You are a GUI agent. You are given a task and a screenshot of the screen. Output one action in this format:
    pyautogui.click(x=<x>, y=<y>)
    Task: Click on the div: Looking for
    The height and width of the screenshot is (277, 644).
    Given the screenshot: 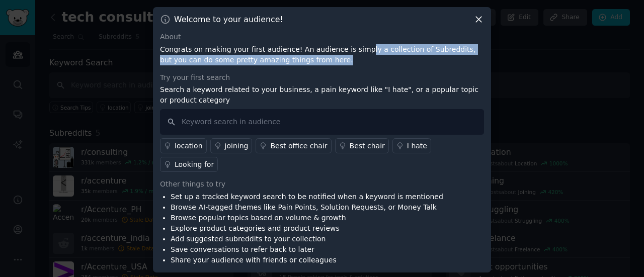 What is the action you would take?
    pyautogui.click(x=195, y=165)
    